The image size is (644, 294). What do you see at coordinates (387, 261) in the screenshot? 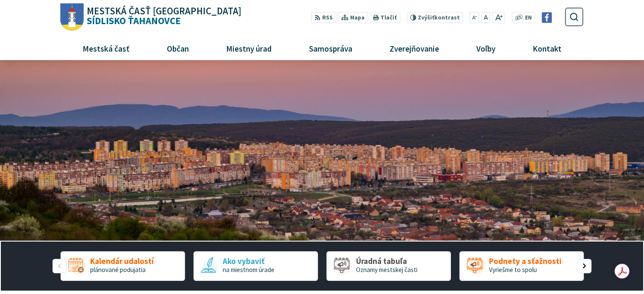
I see `span: Úradná tabuľa` at bounding box center [387, 261].